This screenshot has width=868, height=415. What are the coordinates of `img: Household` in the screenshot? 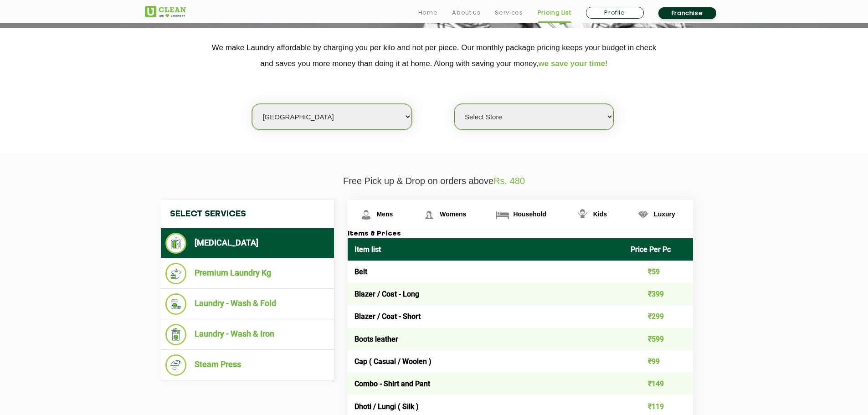 It's located at (502, 214).